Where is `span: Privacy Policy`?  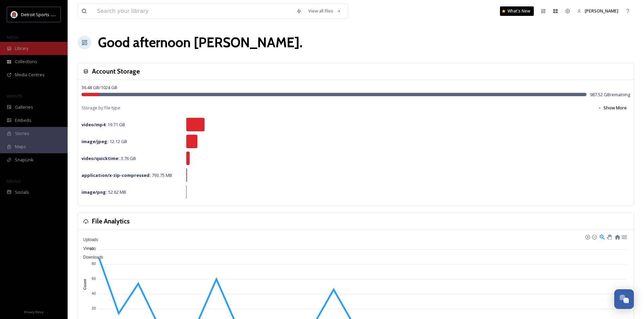 span: Privacy Policy is located at coordinates (34, 312).